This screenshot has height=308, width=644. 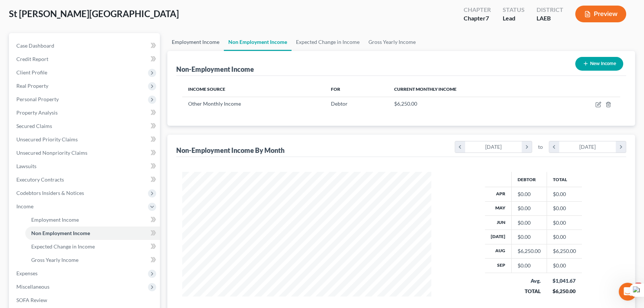 What do you see at coordinates (85, 46) in the screenshot?
I see `a: Case Dashboard` at bounding box center [85, 46].